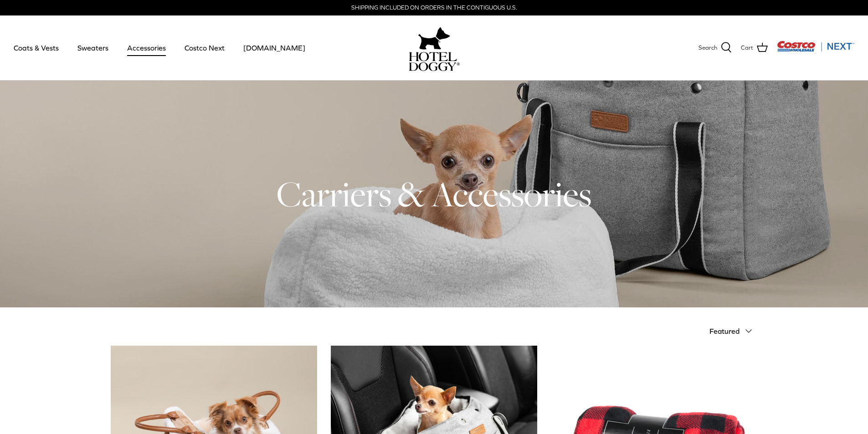 Image resolution: width=868 pixels, height=434 pixels. I want to click on span: Featured, so click(724, 331).